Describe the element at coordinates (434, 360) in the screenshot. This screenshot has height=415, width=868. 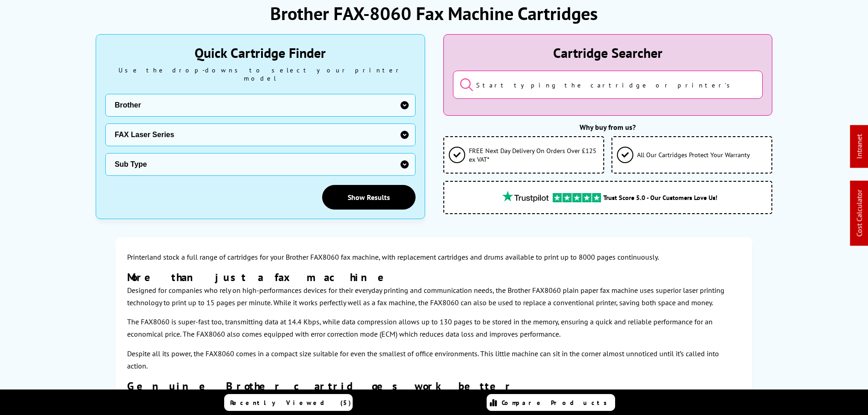
I see `p: Despite all its power, the FAX8060 comes in a compact size suitable for even the smallest of offi...` at that location.